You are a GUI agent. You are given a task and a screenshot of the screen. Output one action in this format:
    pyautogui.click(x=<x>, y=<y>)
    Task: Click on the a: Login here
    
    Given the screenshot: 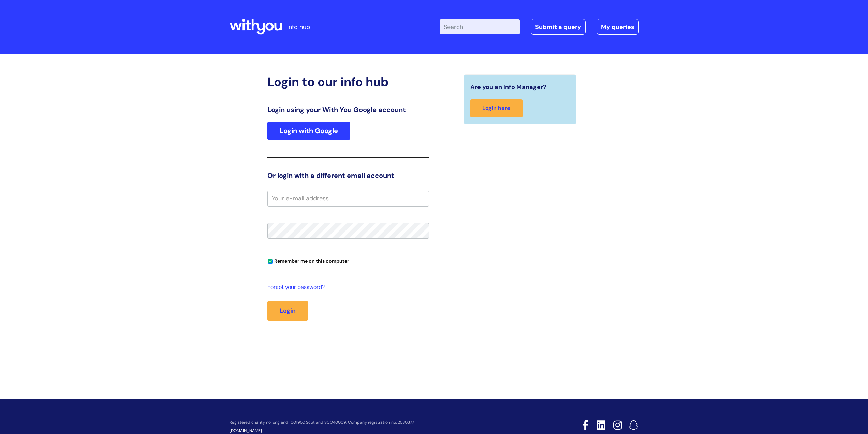 What is the action you would take?
    pyautogui.click(x=496, y=108)
    